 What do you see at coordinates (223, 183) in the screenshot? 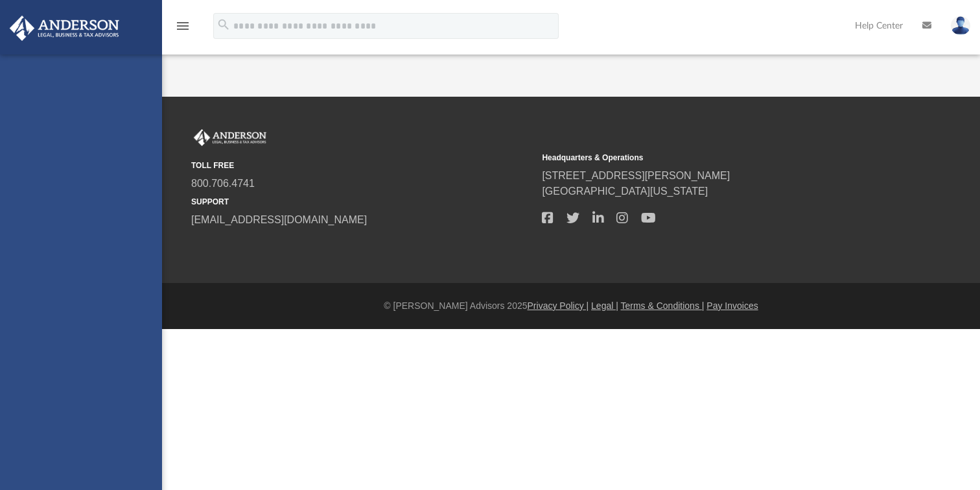
I see `a: 800.706.4741` at bounding box center [223, 183].